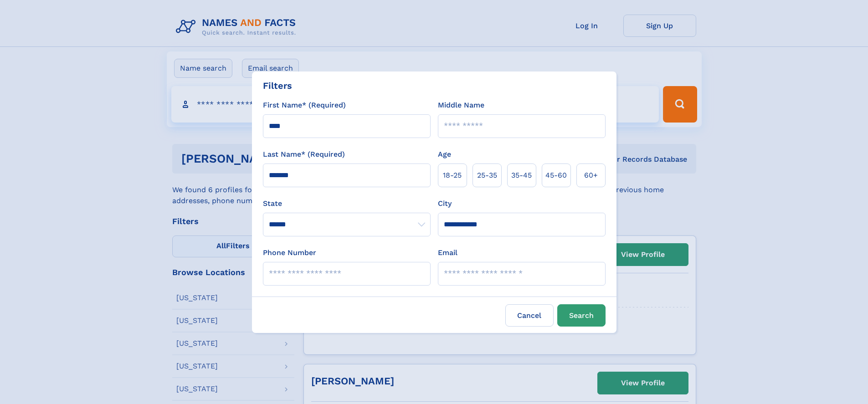 The height and width of the screenshot is (404, 868). I want to click on span: 60+, so click(591, 175).